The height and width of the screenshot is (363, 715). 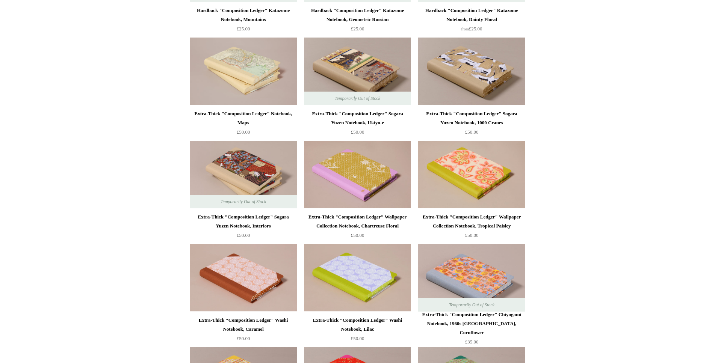 What do you see at coordinates (471, 125) in the screenshot?
I see `a: Extra-Thick "Composition Ledger" Sogara Yuzen Notebook, 1000 Cranes £50.00` at bounding box center [471, 125].